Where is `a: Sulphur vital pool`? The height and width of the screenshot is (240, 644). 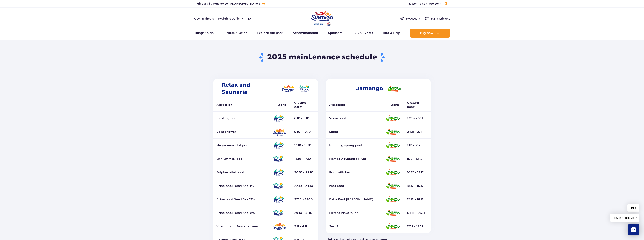 a: Sulphur vital pool is located at coordinates (243, 173).